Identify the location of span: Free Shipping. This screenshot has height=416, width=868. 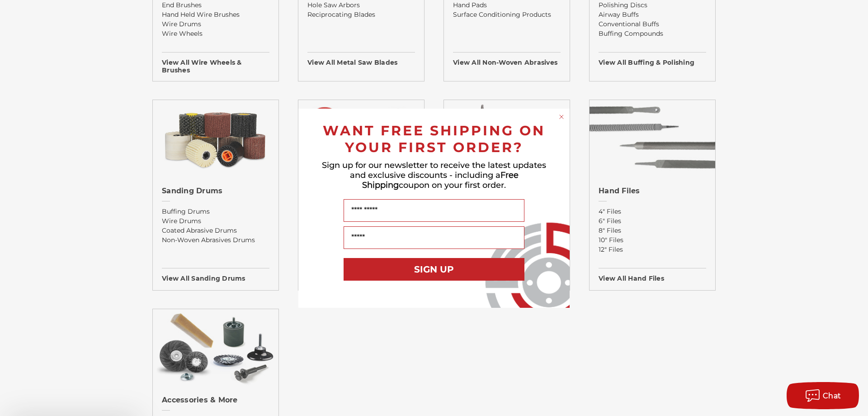
(440, 180).